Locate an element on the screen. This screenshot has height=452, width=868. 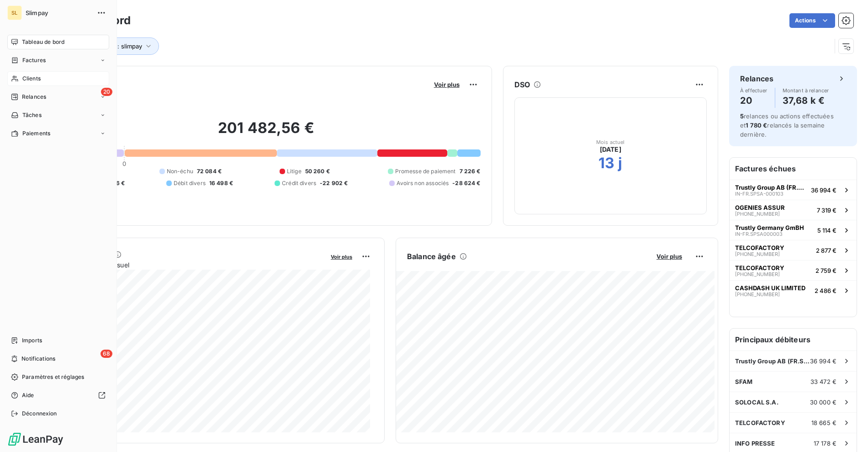
span: Litige is located at coordinates (294, 171).